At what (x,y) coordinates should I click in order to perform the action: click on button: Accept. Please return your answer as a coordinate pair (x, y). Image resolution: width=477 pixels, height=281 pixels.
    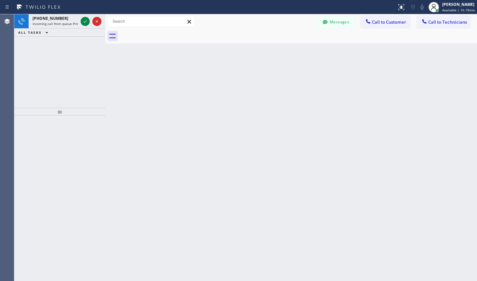
    Looking at the image, I should click on (85, 21).